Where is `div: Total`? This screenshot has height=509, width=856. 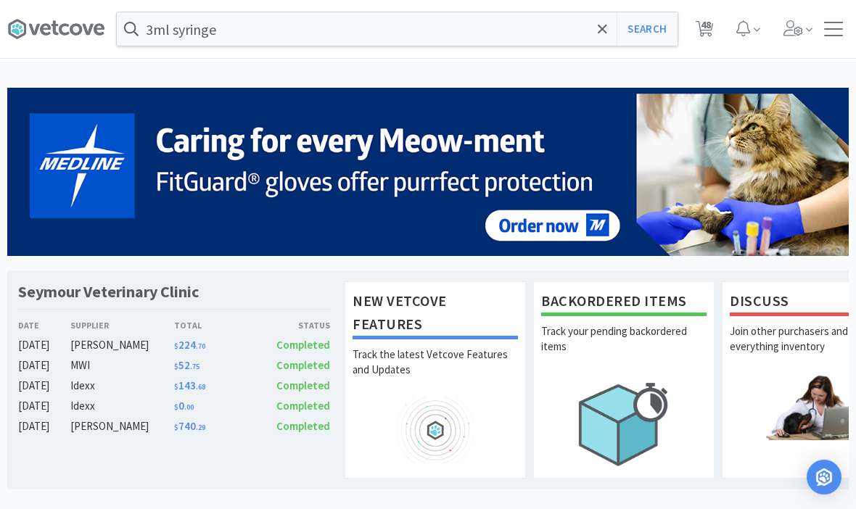 div: Total is located at coordinates (213, 325).